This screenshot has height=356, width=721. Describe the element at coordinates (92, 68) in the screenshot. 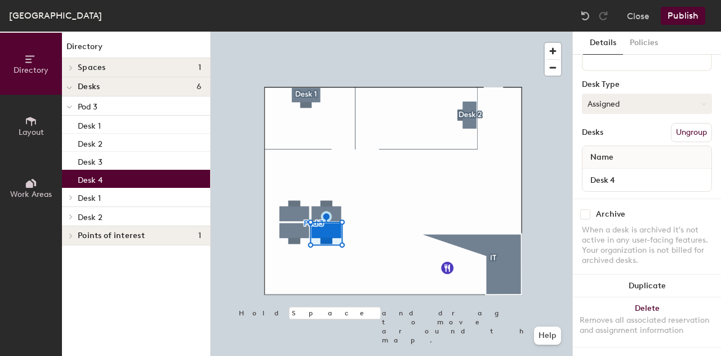

I see `span: Spaces` at that location.